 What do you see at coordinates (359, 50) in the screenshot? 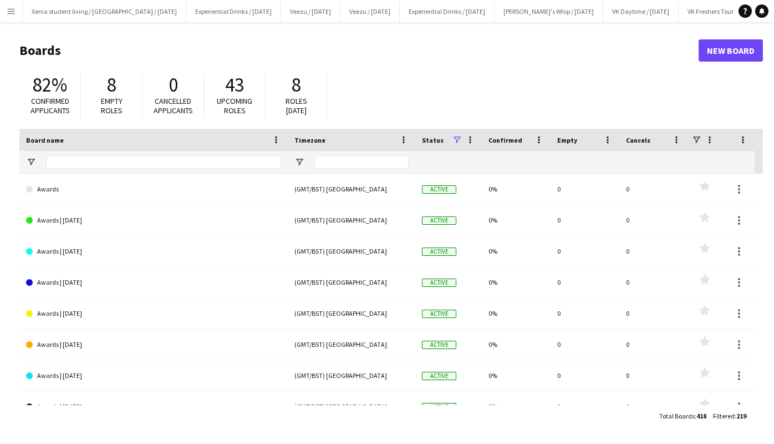
I see `h1: Boards` at bounding box center [359, 50].